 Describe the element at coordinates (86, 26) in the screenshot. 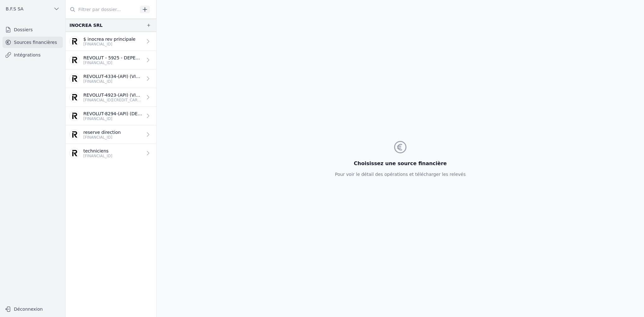

I see `div: INOCREA SRL` at that location.